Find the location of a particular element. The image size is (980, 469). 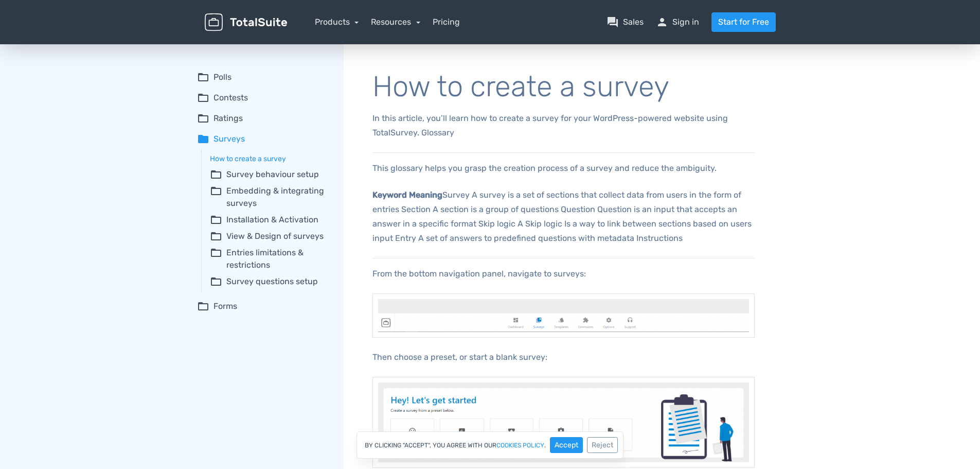

h1: How to create a survey is located at coordinates (563, 87).